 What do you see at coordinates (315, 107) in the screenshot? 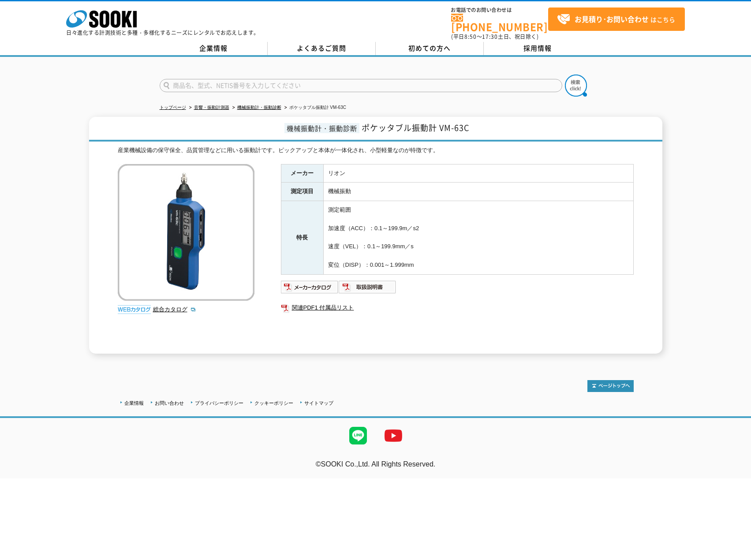
I see `li: ポケッタブル振動計 VM-63C` at bounding box center [315, 107].